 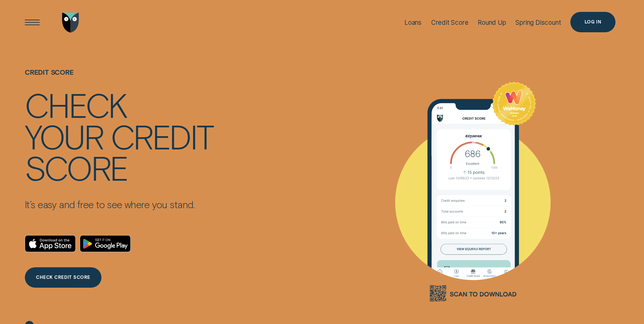 I want to click on h1: Credit Score, so click(x=119, y=78).